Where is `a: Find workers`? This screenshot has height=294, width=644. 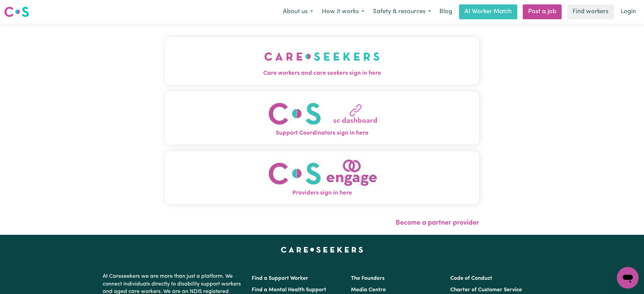
a: Find workers is located at coordinates (590, 12).